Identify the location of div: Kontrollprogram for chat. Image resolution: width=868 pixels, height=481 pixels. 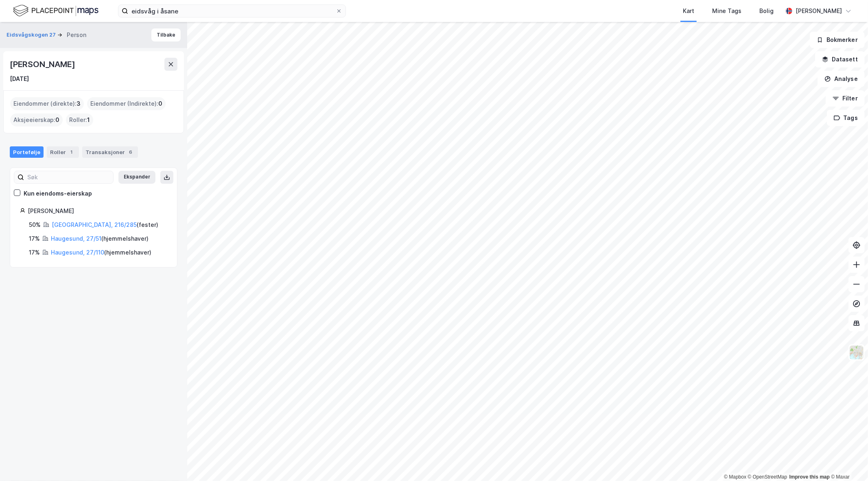
(847, 462).